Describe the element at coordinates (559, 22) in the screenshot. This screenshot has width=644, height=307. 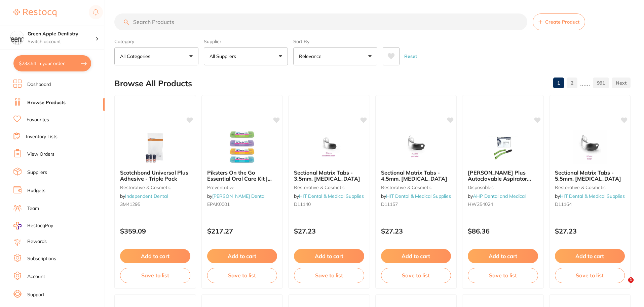
I see `button: Create Product` at that location.